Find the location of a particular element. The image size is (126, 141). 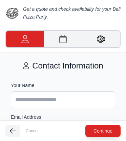

img: Pizza is located at coordinates (101, 39).